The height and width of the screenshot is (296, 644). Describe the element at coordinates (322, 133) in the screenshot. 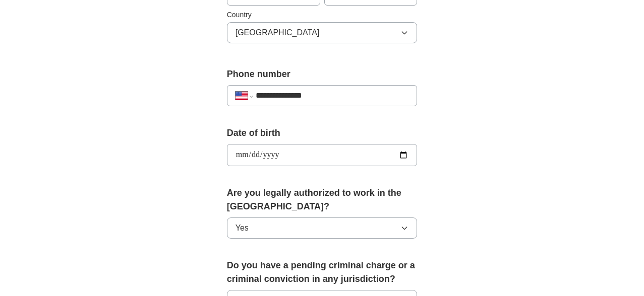

I see `label: Date of birth` at that location.